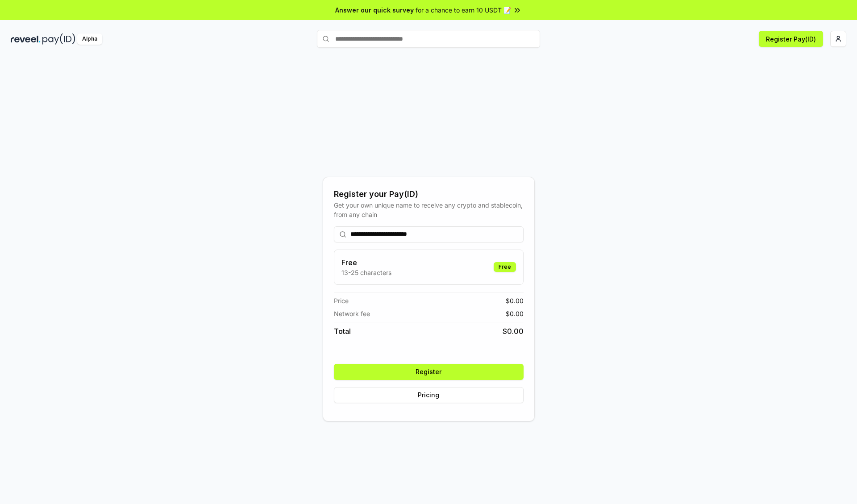 This screenshot has width=857, height=504. Describe the element at coordinates (463, 9) in the screenshot. I see `span: for a chance to earn 10 USDT 📝` at that location.